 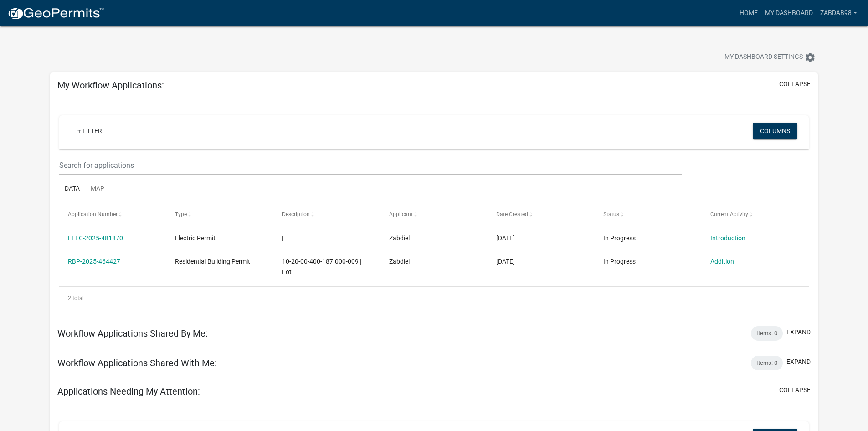 I want to click on span: Date Created, so click(x=513, y=215).